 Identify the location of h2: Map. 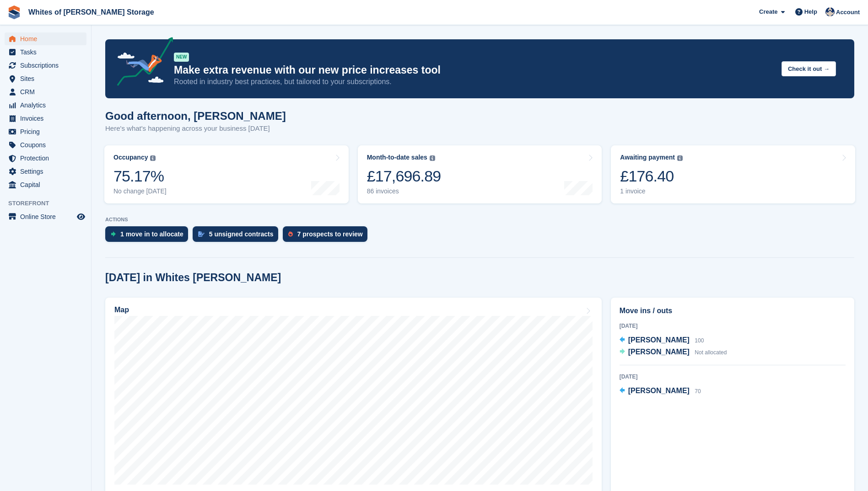
(122, 310).